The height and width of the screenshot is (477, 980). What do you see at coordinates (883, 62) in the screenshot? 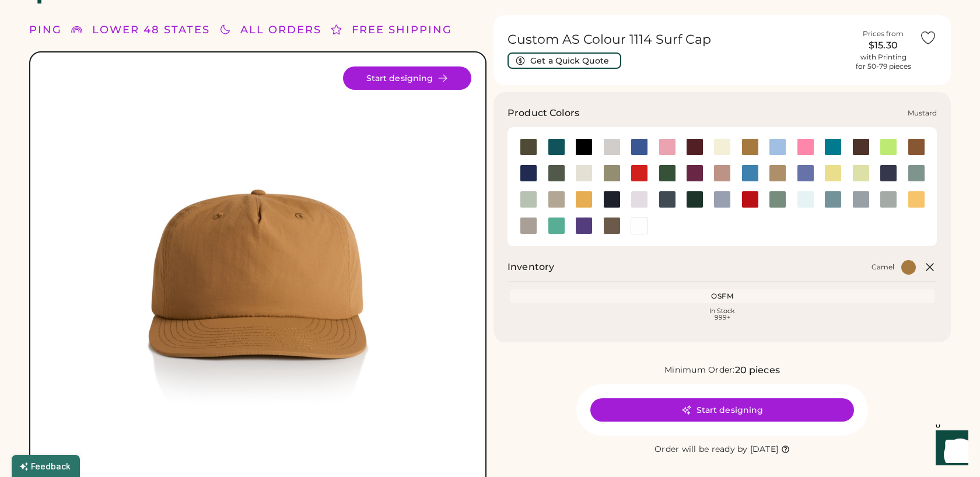
I see `div: with Printing for 50-79 pieces` at bounding box center [883, 62].